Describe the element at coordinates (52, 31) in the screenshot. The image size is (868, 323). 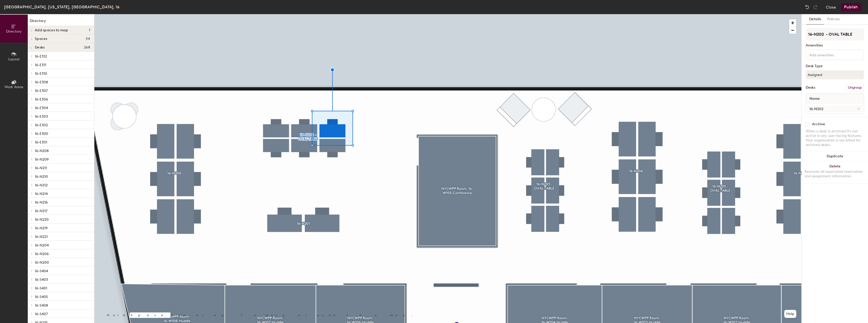
I see `span: Add spaces to map` at that location.